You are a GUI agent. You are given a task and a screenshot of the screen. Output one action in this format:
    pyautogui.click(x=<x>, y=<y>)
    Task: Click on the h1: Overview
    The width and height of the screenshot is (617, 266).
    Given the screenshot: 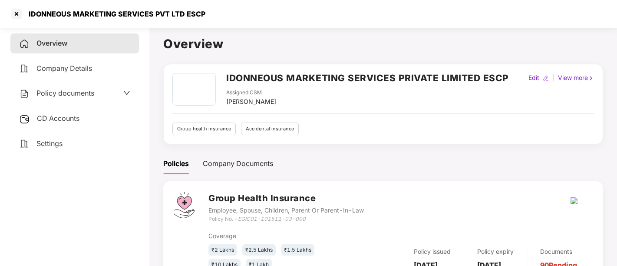 What is the action you would take?
    pyautogui.click(x=383, y=44)
    